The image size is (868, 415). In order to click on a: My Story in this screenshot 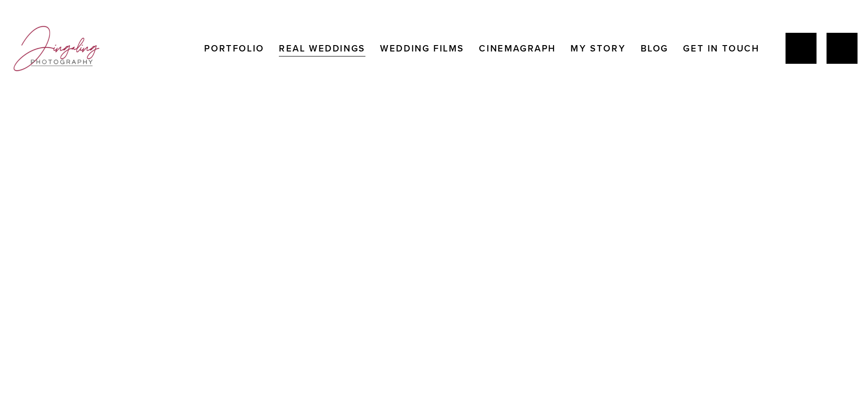, I will do `click(598, 48)`.